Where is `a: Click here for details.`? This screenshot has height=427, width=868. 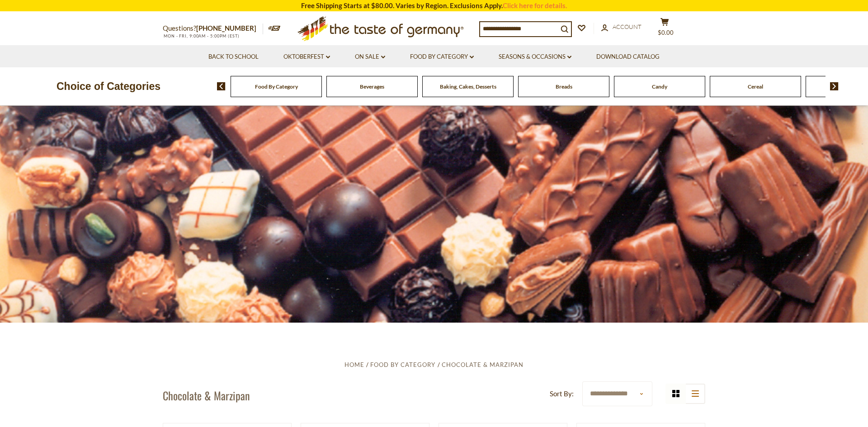
a: Click here for details. is located at coordinates (535, 5).